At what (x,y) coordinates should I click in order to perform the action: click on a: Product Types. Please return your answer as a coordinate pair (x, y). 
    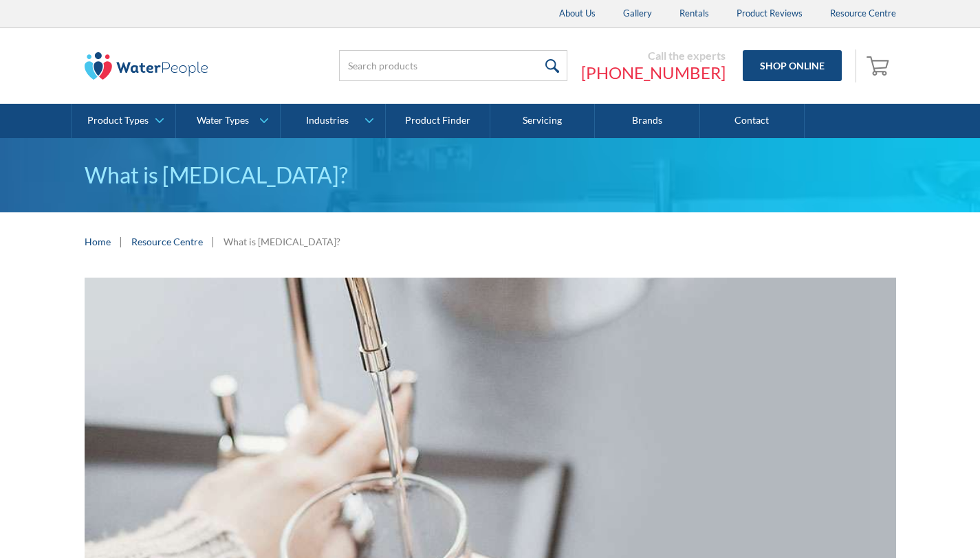
    Looking at the image, I should click on (123, 121).